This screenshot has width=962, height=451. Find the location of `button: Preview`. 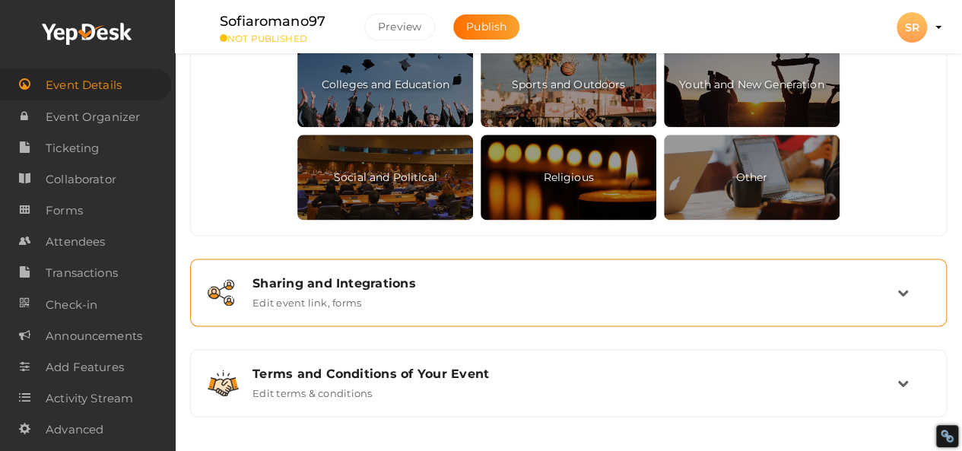

button: Preview is located at coordinates (399, 27).